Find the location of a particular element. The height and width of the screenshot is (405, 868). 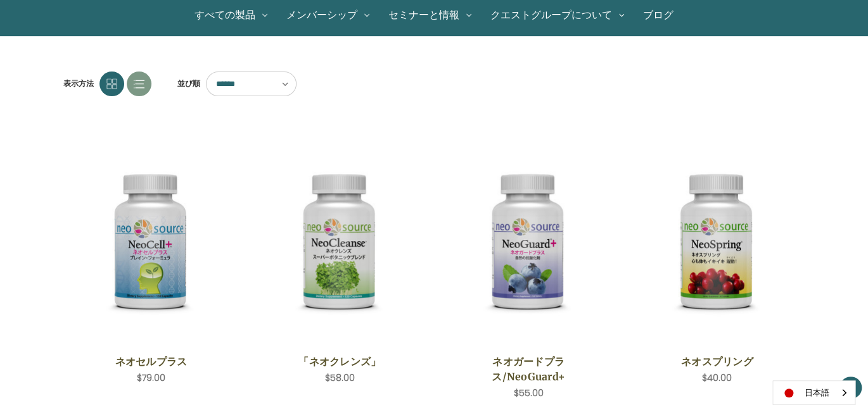

img: ネオガードプラス/NeoGuard+ is located at coordinates (528, 242).